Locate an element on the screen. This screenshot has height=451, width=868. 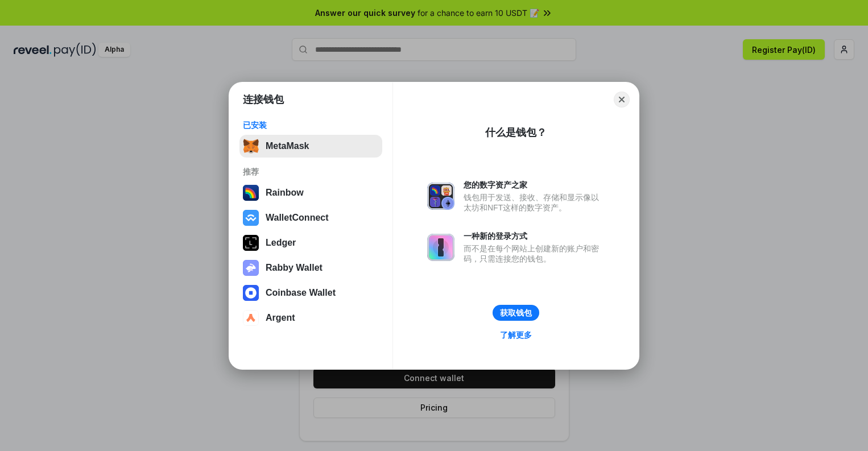
div: Argent is located at coordinates (281, 318).